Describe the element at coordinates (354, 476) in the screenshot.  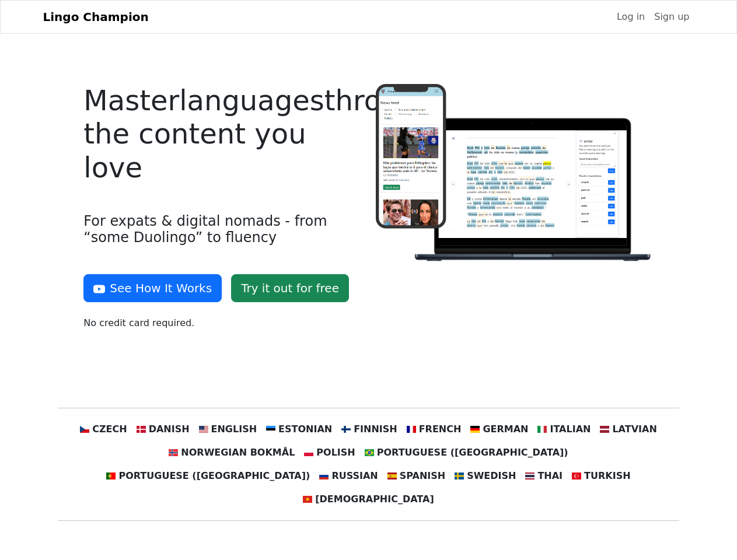
I see `span: Russian` at that location.